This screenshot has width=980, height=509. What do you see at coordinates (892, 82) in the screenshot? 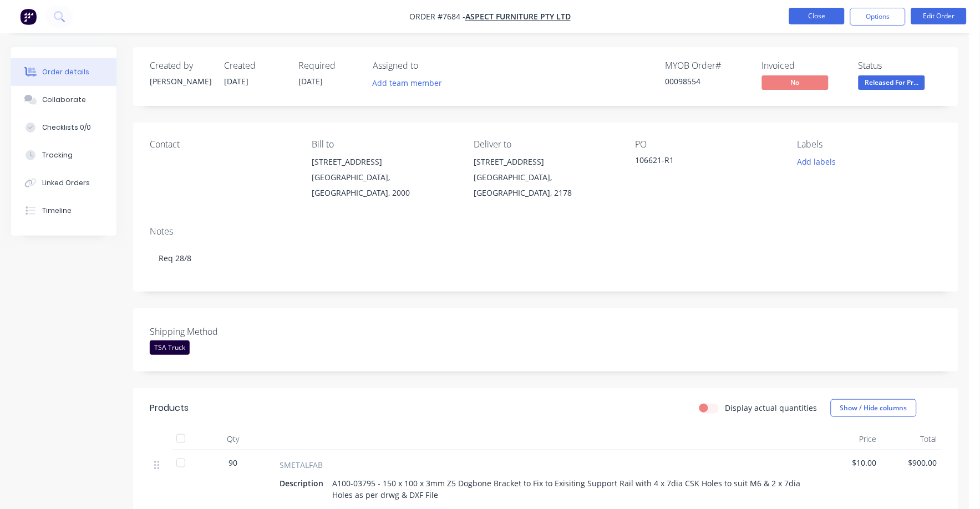
I see `span: Released For Pr...` at bounding box center [892, 82].